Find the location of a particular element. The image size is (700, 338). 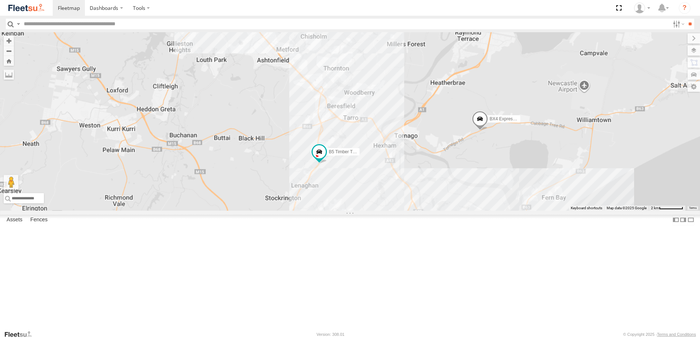

label: Dock Summary Table to the Right is located at coordinates (683, 220).